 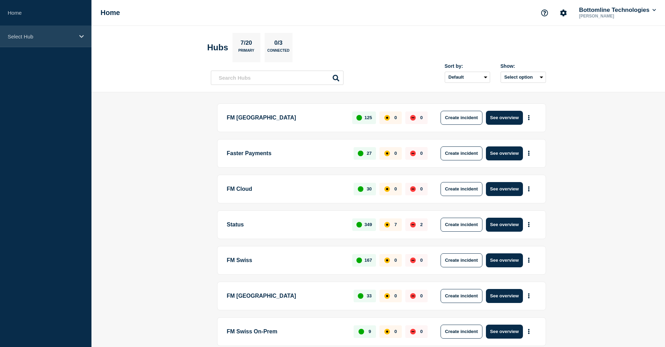 I want to click on p: 7, so click(x=395, y=224).